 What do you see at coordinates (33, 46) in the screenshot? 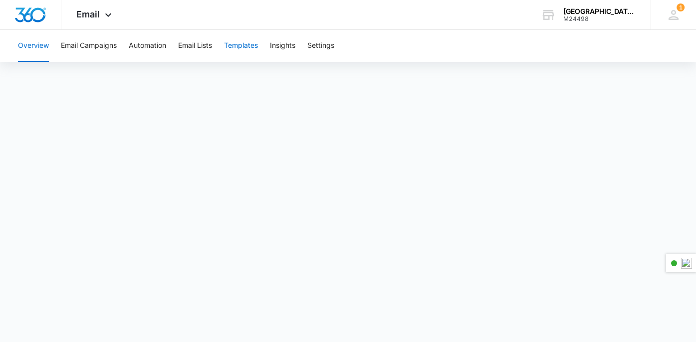
I see `button: Overview` at bounding box center [33, 46].